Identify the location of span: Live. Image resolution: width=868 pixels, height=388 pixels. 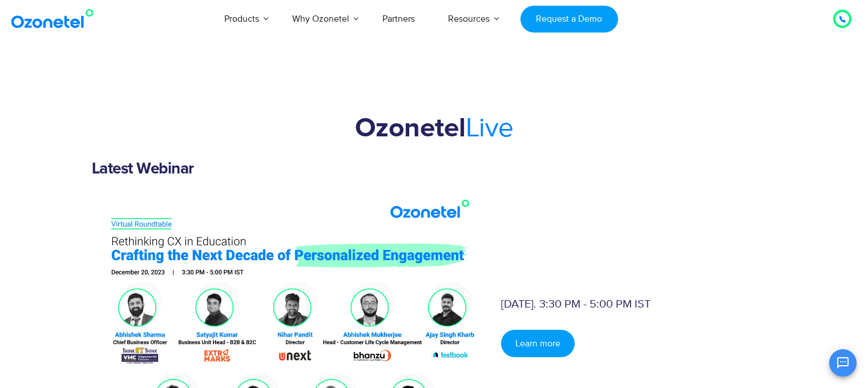
(490, 128).